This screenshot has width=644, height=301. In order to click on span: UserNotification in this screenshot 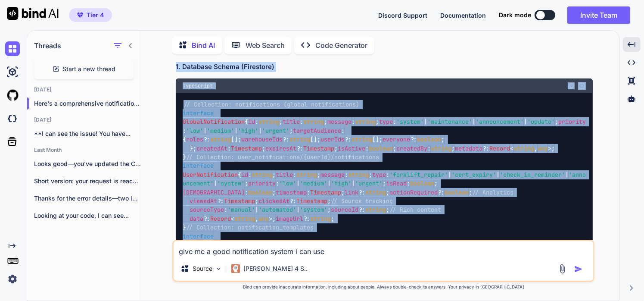, I will do `click(210, 175)`.